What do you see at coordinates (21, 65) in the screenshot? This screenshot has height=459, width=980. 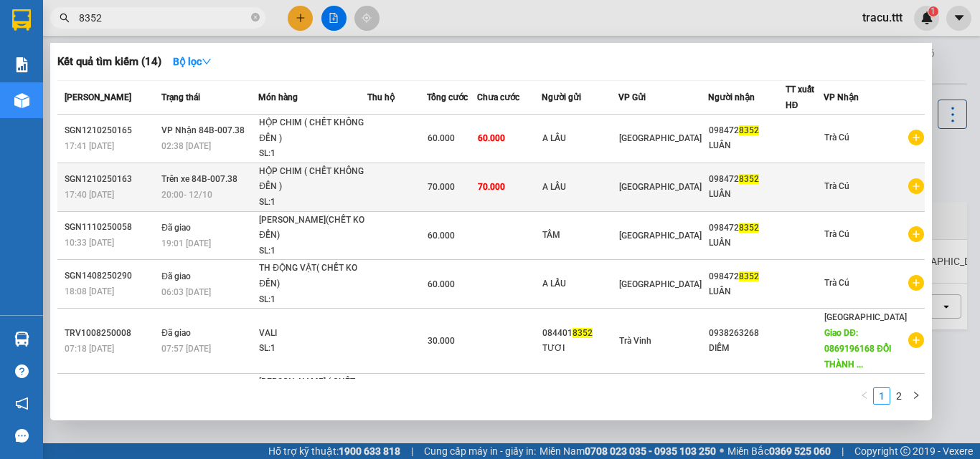 I see `img: solution-icon` at bounding box center [21, 65].